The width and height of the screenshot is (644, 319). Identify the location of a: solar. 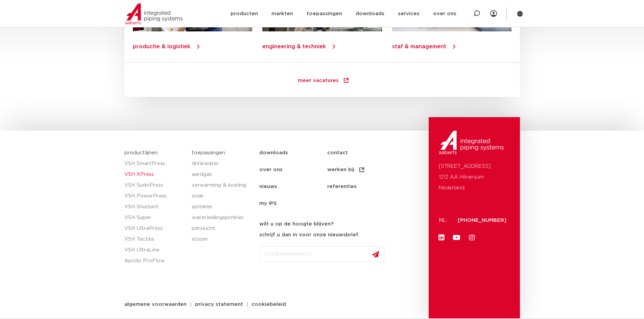
(222, 196).